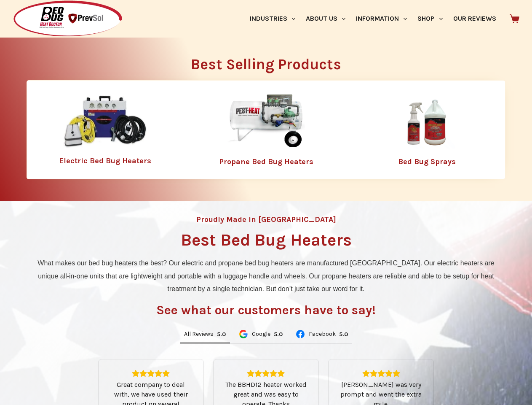  I want to click on p: What makes our bed bug heaters the best? Our electric and propane bed bug heaters are manufacture..., so click(266, 276).